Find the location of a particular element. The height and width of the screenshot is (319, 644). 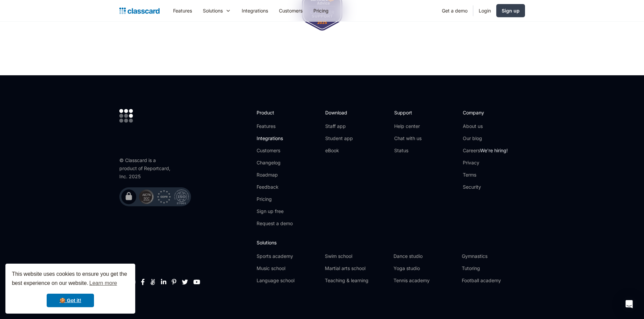

a: eBook is located at coordinates (339, 151).